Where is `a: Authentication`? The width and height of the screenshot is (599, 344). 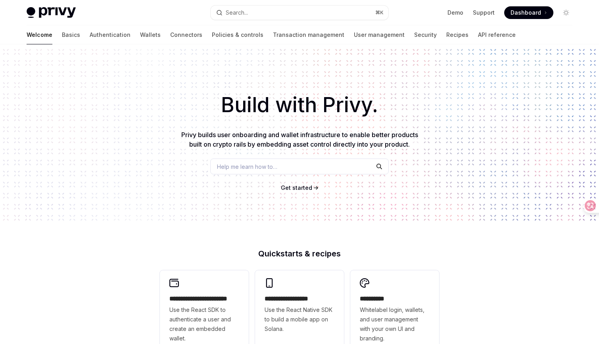
a: Authentication is located at coordinates (110, 35).